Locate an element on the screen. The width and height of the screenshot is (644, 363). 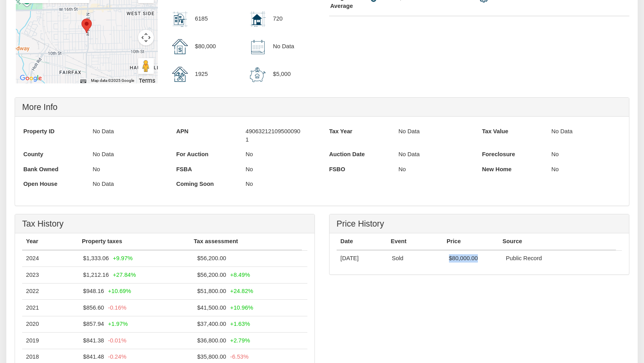
label: Bank Owned is located at coordinates (54, 169).